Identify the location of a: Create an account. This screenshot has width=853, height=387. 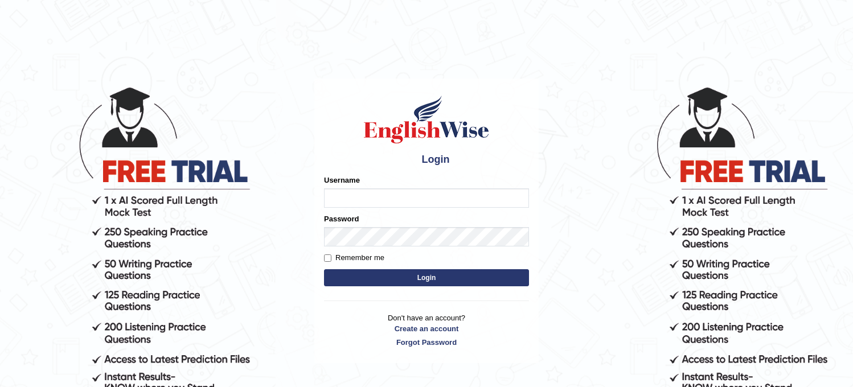
(426, 328).